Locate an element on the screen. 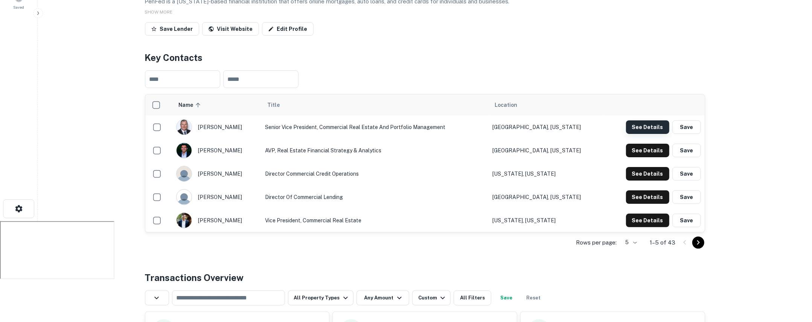 Image resolution: width=812 pixels, height=322 pixels. td: Director Commercial Credit Operations is located at coordinates (375, 174).